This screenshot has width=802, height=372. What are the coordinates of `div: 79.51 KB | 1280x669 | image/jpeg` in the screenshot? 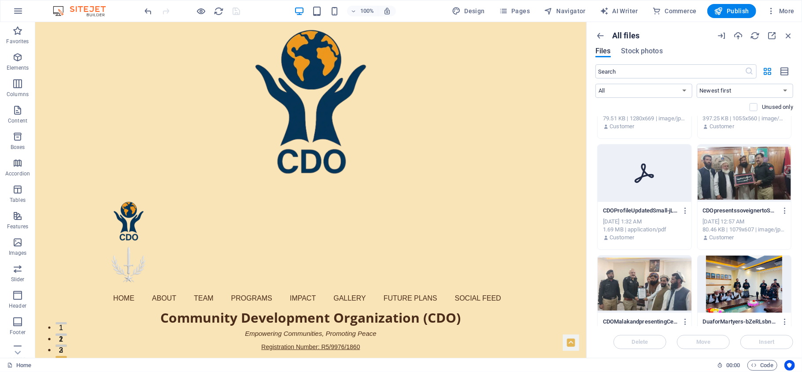 It's located at (644, 118).